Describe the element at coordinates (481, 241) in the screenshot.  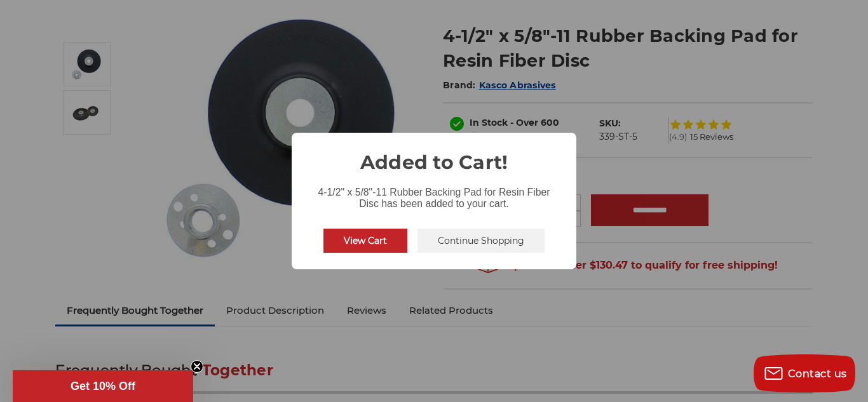
I see `button: Continue Shopping` at that location.